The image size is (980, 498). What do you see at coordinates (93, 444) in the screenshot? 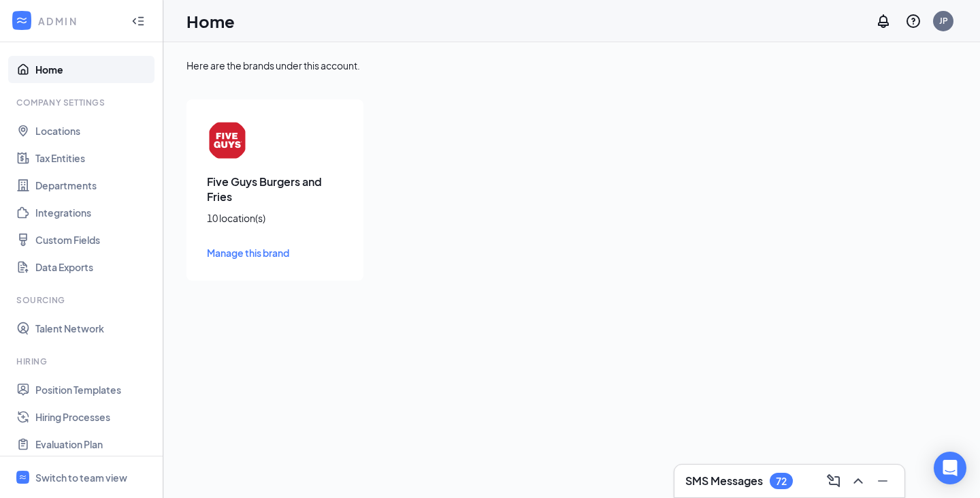
I see `a: Evaluation Plan` at bounding box center [93, 444].